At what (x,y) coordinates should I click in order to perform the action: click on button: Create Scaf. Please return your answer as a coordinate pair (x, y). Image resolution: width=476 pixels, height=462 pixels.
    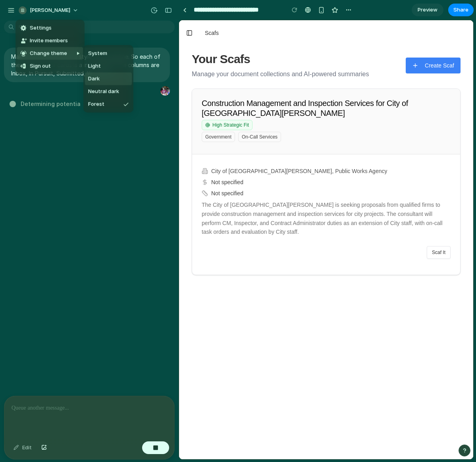
    Looking at the image, I should click on (254, 45).